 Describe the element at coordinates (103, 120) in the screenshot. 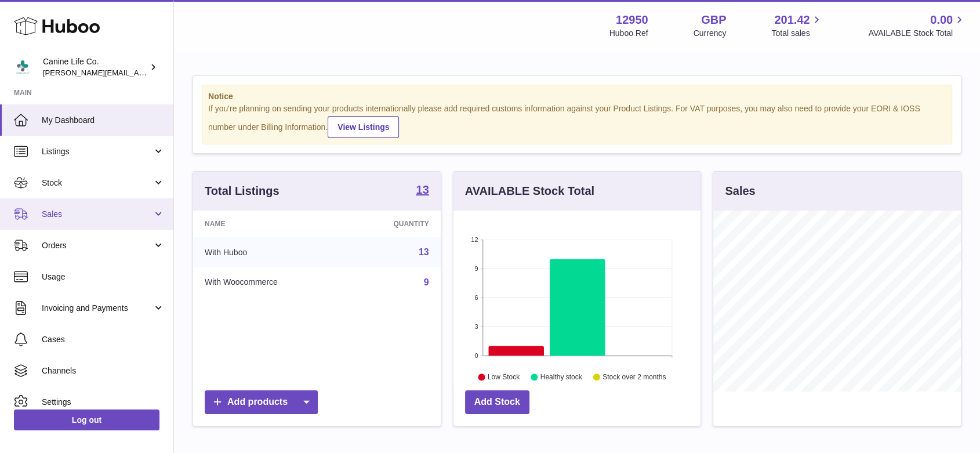

I see `span: My Dashboard` at that location.